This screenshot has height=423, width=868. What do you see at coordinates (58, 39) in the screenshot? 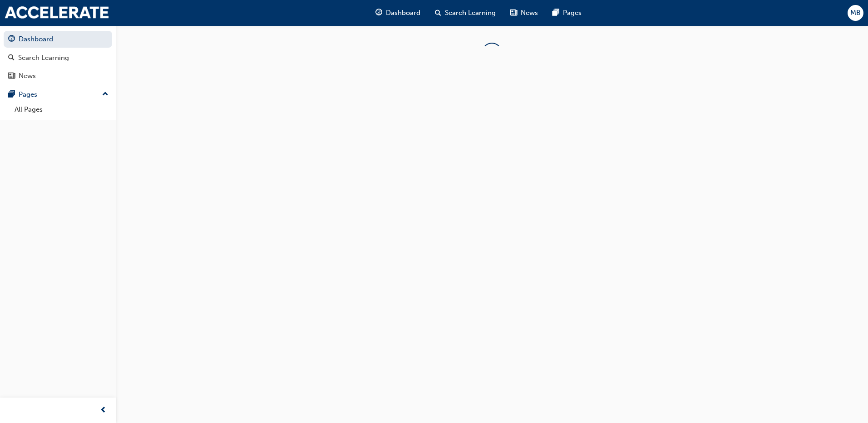
I see `a: Dashboard` at bounding box center [58, 39].